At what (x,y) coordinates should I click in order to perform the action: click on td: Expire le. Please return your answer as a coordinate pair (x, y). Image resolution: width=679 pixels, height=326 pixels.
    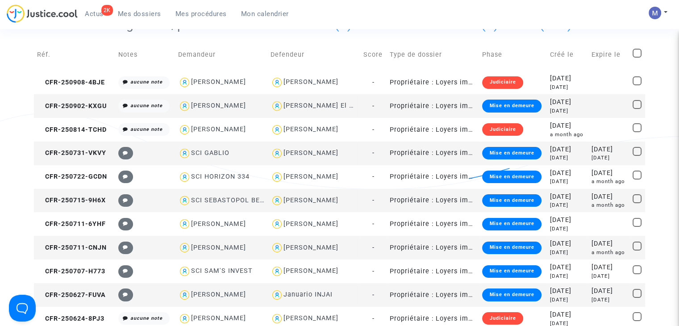
    Looking at the image, I should click on (609, 54).